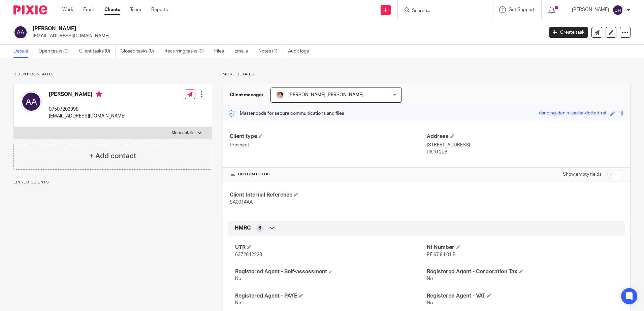  I want to click on a: Reports, so click(160, 10).